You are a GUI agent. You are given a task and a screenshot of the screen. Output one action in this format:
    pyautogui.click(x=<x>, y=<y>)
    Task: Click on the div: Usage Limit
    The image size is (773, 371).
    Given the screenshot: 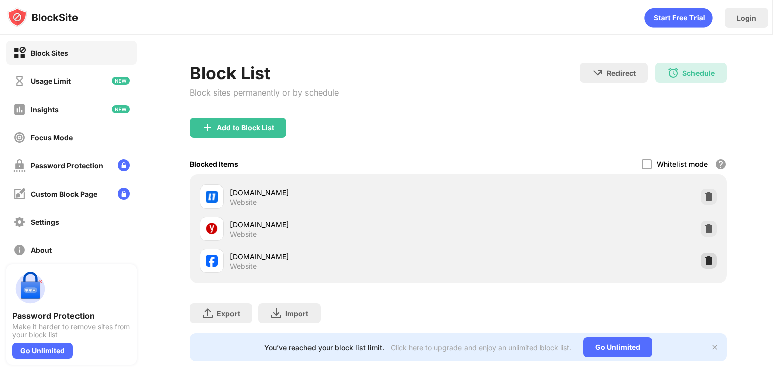 What is the action you would take?
    pyautogui.click(x=51, y=81)
    